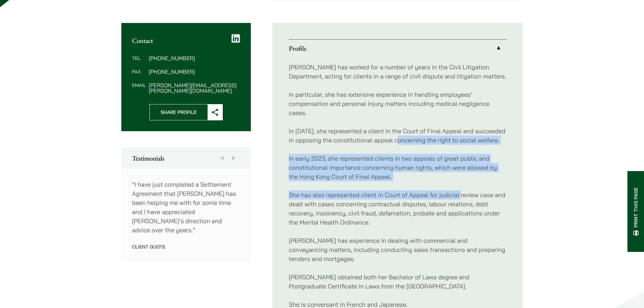 The width and height of the screenshot is (644, 308). What do you see at coordinates (139, 75) in the screenshot?
I see `dt: Fax` at bounding box center [139, 75].